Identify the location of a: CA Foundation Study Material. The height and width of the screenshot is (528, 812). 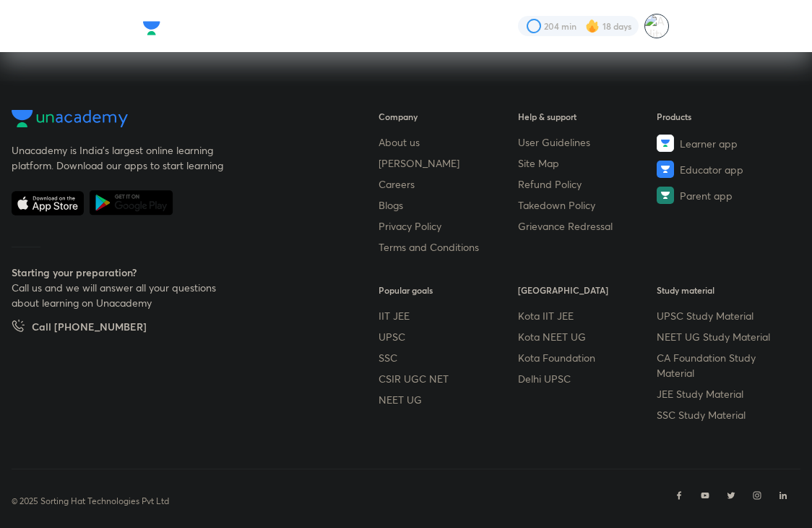
(726, 365).